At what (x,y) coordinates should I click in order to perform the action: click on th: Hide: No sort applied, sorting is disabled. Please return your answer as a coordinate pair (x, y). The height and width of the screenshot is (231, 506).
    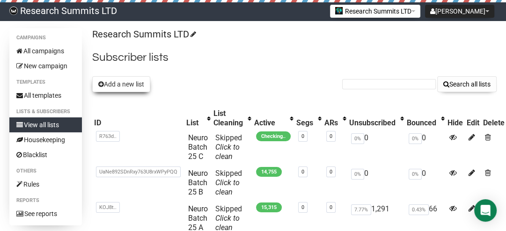
    Looking at the image, I should click on (455, 119).